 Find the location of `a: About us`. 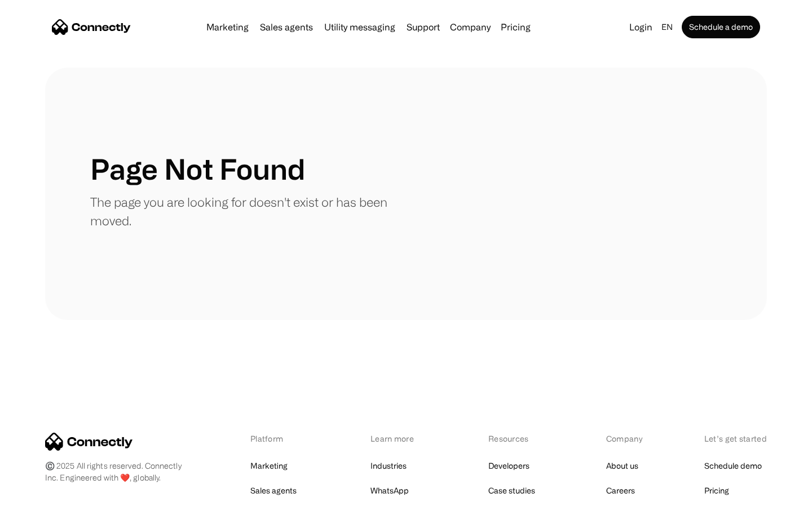

a: About us is located at coordinates (622, 466).